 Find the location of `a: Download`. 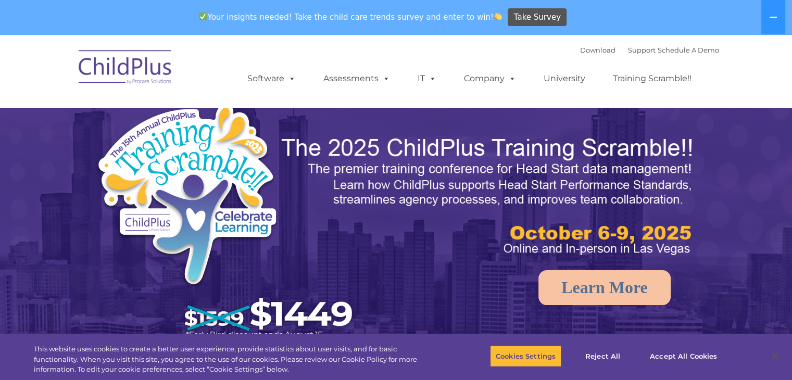

a: Download is located at coordinates (598, 50).